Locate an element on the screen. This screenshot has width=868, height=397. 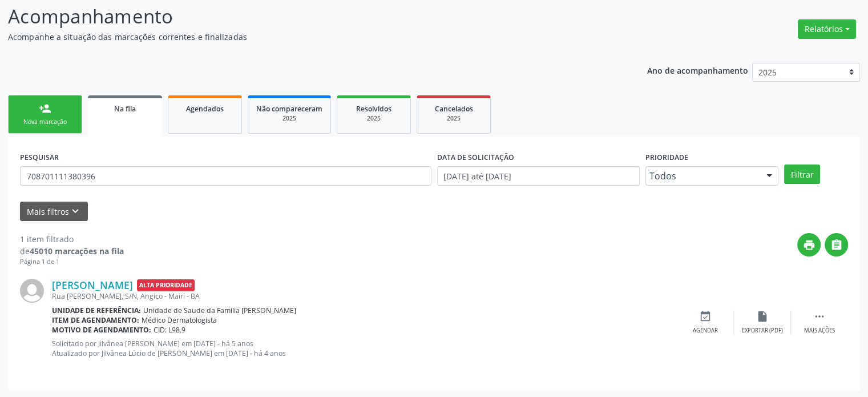
button: print is located at coordinates (809, 245).